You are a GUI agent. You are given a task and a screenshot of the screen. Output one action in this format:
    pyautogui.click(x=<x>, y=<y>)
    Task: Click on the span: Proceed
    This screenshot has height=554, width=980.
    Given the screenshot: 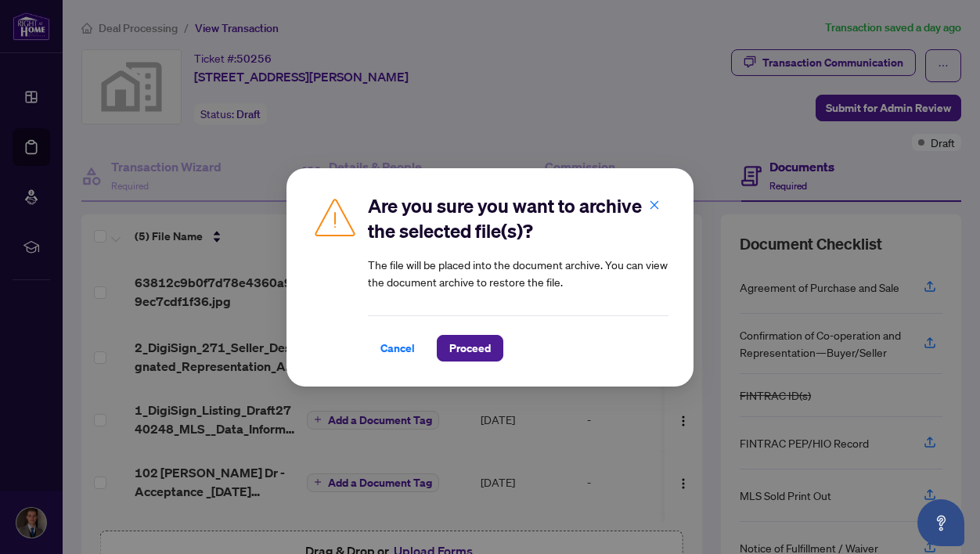 What is the action you would take?
    pyautogui.click(x=470, y=348)
    